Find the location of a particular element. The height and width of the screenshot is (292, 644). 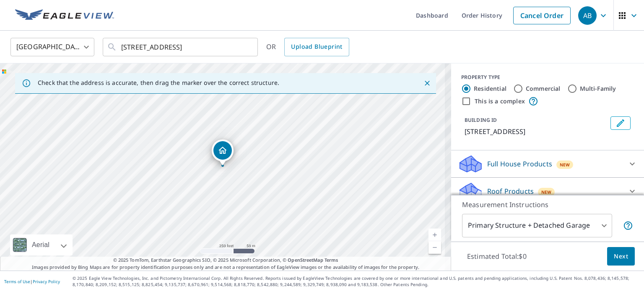

label: Multi-Family is located at coordinates (598, 89).